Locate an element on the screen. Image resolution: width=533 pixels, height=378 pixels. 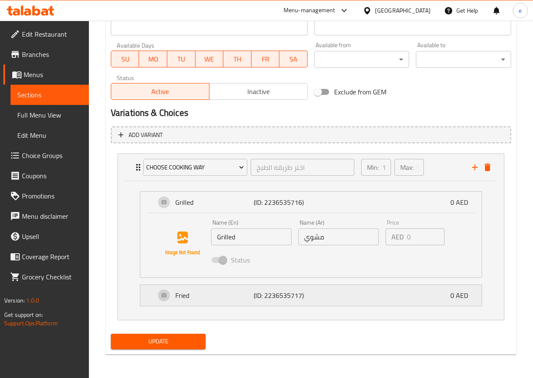
span: Choose cooking way is located at coordinates (195, 167).